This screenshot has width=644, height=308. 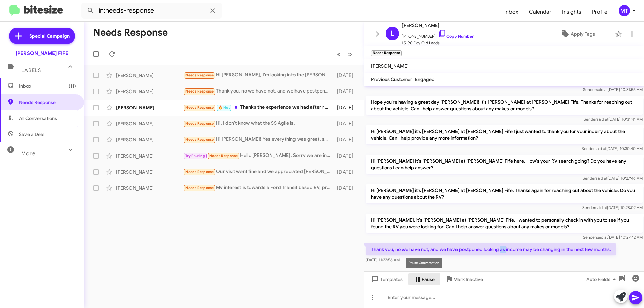 What do you see at coordinates (540, 12) in the screenshot?
I see `a: Calendar` at bounding box center [540, 12].